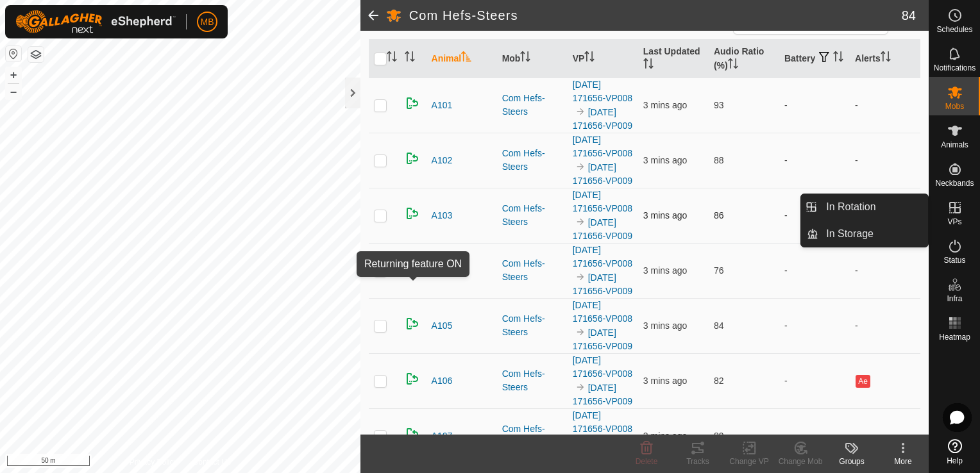  Describe the element at coordinates (207, 22) in the screenshot. I see `span: MB` at that location.